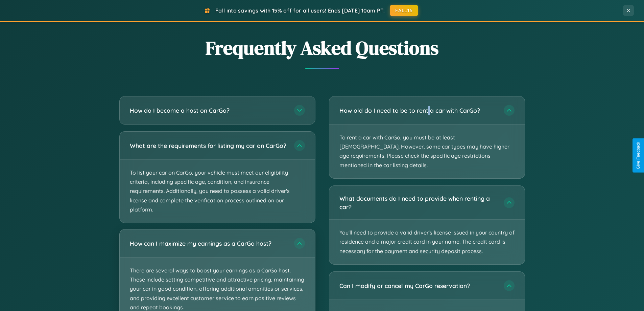  I want to click on p: You'll need to provide a valid driver's license issued in your country of residence and a major c..., so click(427, 242).